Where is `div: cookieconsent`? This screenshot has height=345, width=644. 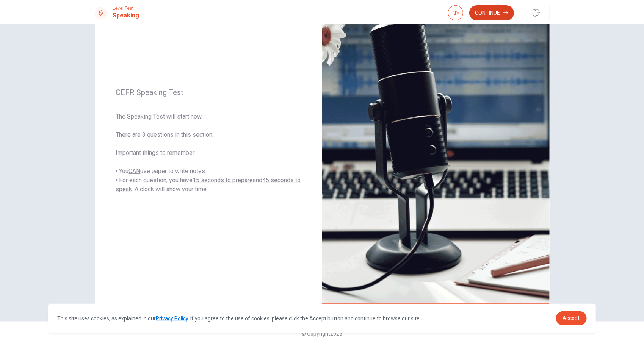
div: cookieconsent is located at coordinates (322, 318).